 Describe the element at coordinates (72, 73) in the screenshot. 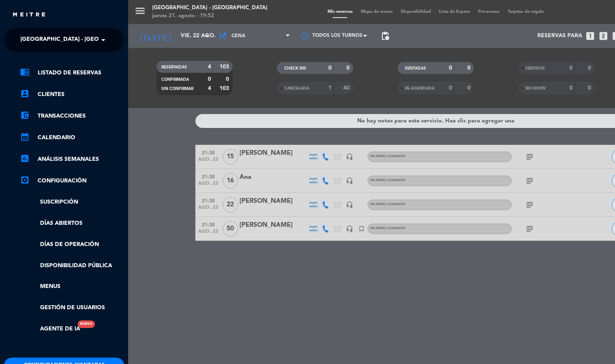

I see `a: chrome_reader_modeListado de Reservas` at that location.